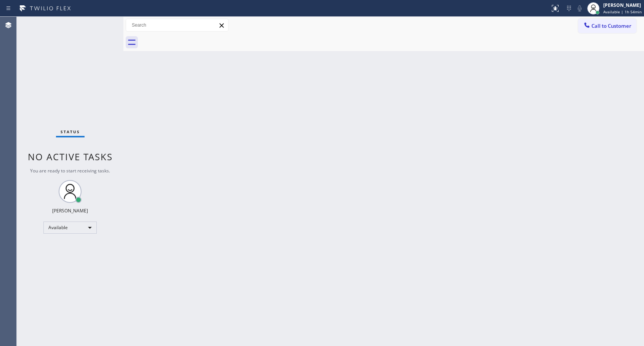  What do you see at coordinates (623, 12) in the screenshot?
I see `span: Available | 1h 54min` at bounding box center [623, 12].